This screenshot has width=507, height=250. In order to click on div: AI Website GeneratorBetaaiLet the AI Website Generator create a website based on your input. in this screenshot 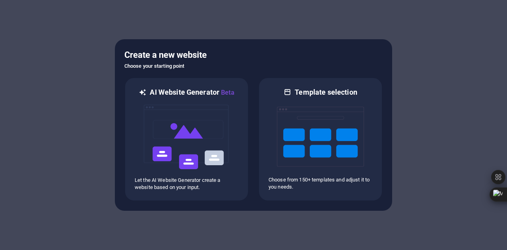, I will do `click(187, 139)`.